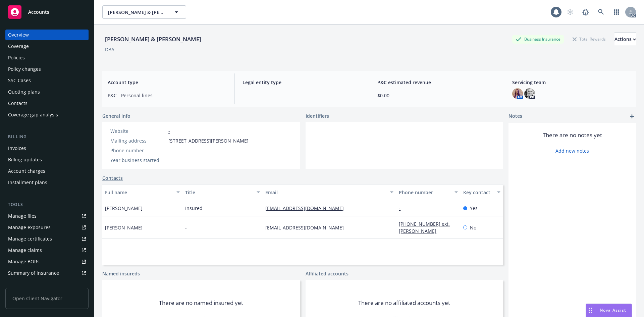 This screenshot has width=644, height=317. I want to click on a: Coverage gap analysis, so click(47, 115).